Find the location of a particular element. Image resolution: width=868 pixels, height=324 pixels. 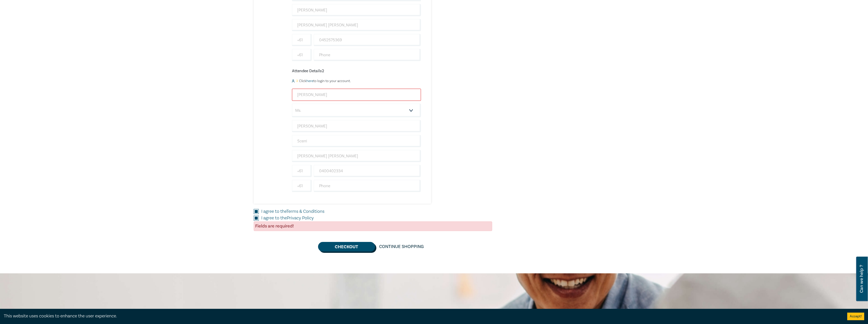

small: 2 is located at coordinates (297, 81).